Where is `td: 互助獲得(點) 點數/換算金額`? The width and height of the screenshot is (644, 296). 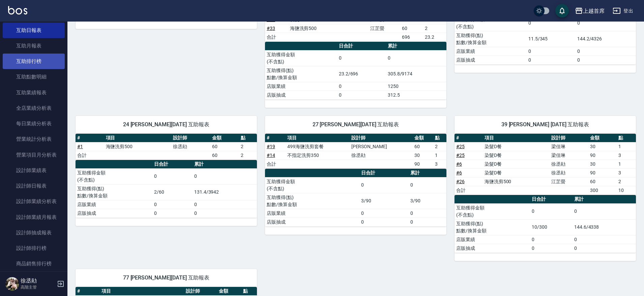
td: 互助獲得(點) 點數/換算金額 is located at coordinates (114, 192).